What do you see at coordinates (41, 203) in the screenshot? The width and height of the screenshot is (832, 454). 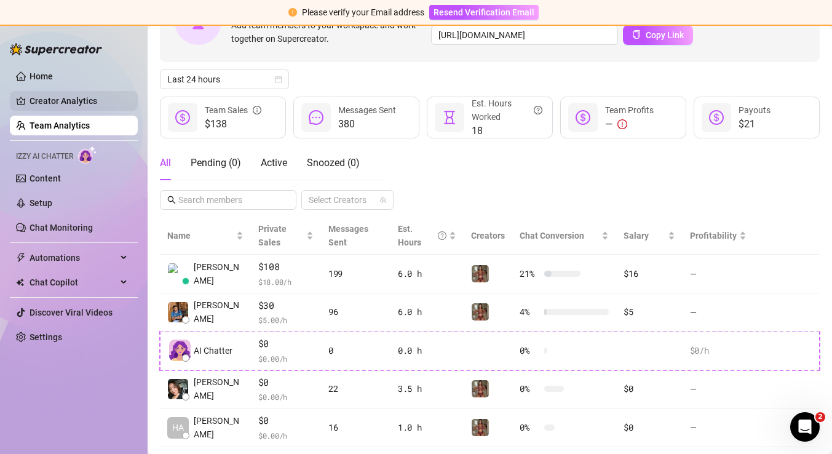 I see `a: Setup` at bounding box center [41, 203].